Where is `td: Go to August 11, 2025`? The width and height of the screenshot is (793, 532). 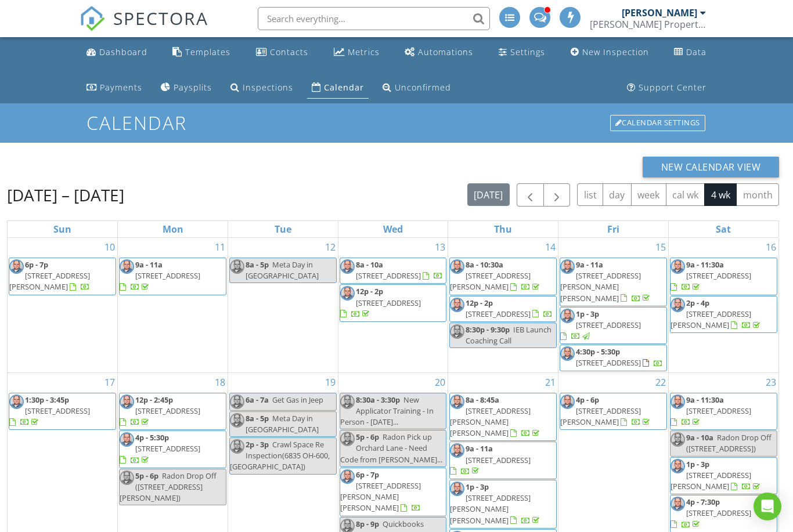
td: Go to August 11, 2025 is located at coordinates (173, 305).